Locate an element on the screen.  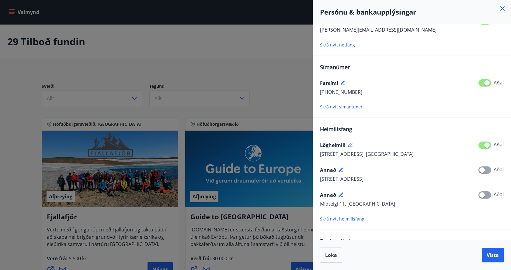
button: Loka is located at coordinates (331, 255).